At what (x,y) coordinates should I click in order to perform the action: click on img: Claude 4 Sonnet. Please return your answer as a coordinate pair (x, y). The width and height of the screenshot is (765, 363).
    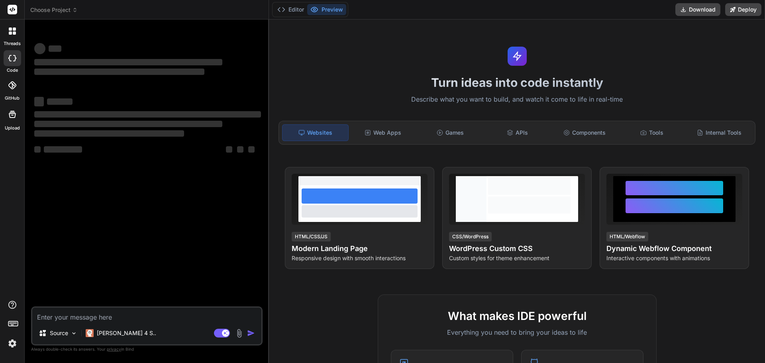
    Looking at the image, I should click on (90, 333).